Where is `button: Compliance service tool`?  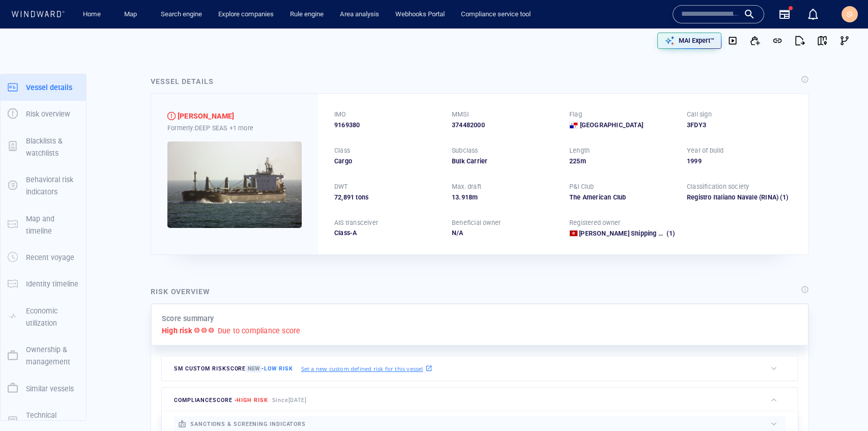
button: Compliance service tool is located at coordinates (495, 14).